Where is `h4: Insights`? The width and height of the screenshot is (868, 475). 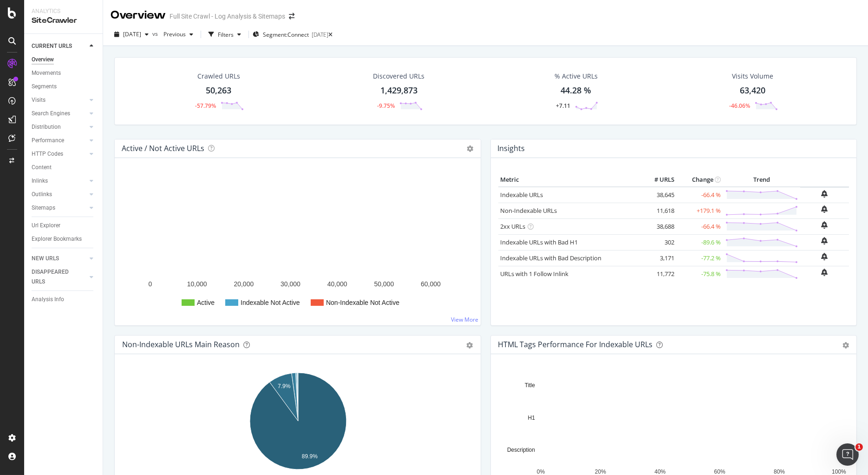 h4: Insights is located at coordinates (511, 148).